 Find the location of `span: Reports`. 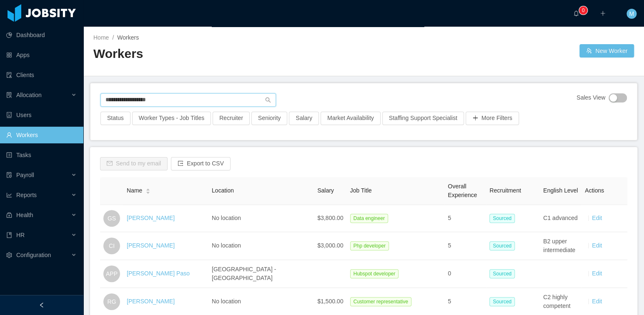

span: Reports is located at coordinates (26, 195).